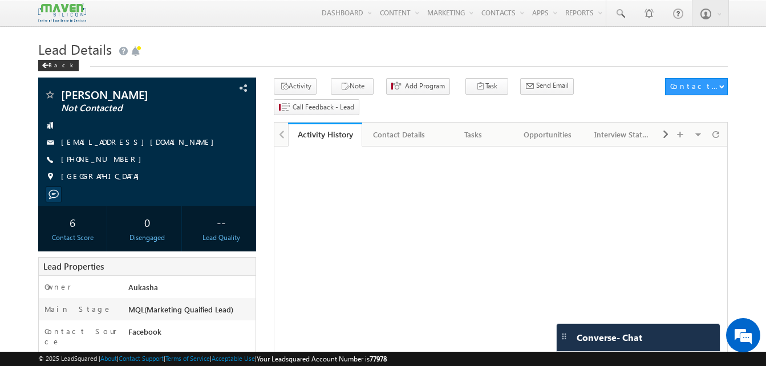 The width and height of the screenshot is (766, 366). I want to click on img: carter-drag, so click(564, 336).